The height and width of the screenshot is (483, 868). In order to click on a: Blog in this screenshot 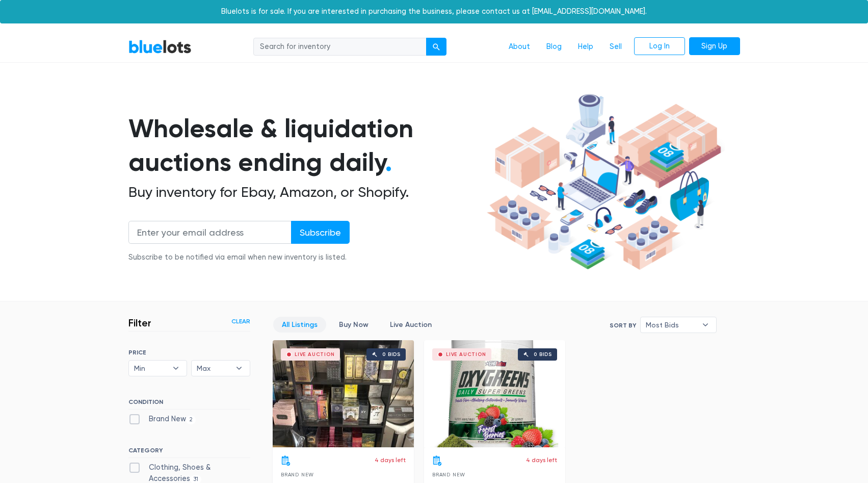, I will do `click(554, 47)`.